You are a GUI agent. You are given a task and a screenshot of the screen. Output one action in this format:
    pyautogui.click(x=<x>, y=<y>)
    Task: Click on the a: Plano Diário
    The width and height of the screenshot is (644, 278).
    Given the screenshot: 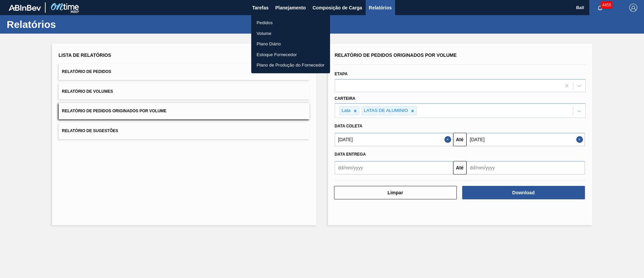 What is the action you would take?
    pyautogui.click(x=290, y=44)
    